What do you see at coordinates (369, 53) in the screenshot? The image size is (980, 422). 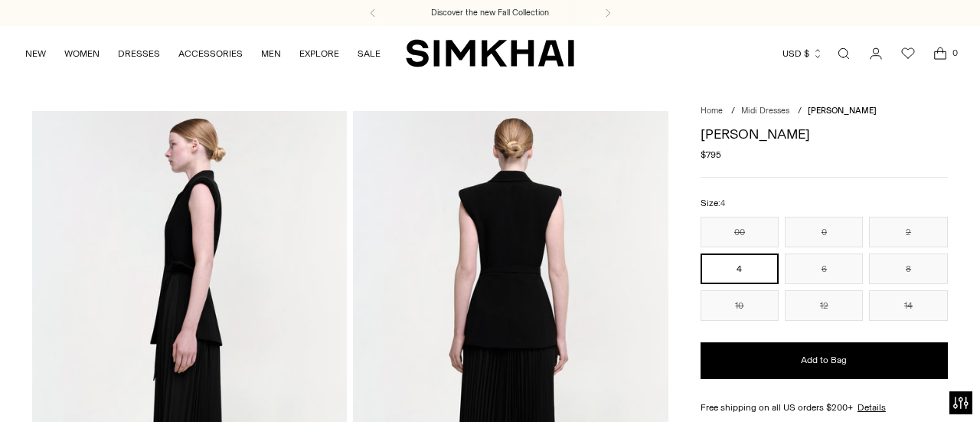 I see `a: SALE` at bounding box center [369, 53].